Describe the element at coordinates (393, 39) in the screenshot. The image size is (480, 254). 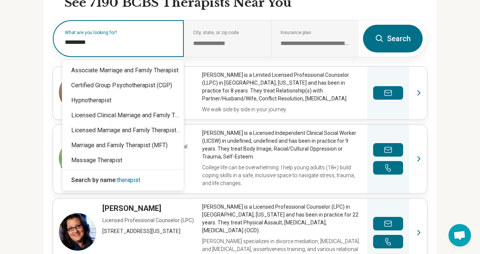
I see `button: Search` at that location.